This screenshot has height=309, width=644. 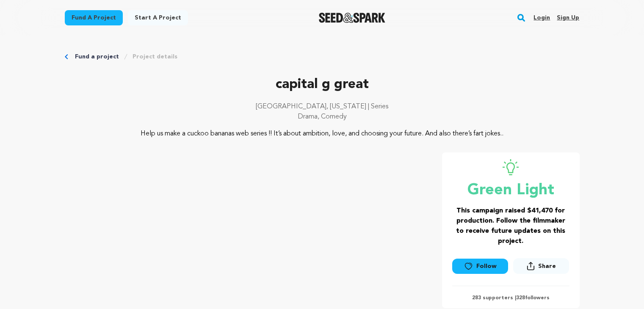 What do you see at coordinates (542, 18) in the screenshot?
I see `a: Login` at bounding box center [542, 18].